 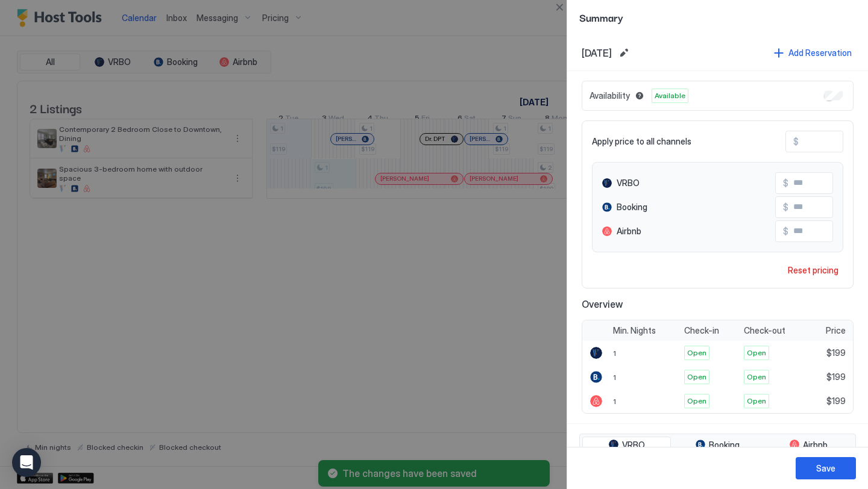 I want to click on div: Open Intercom Messenger, so click(x=27, y=463).